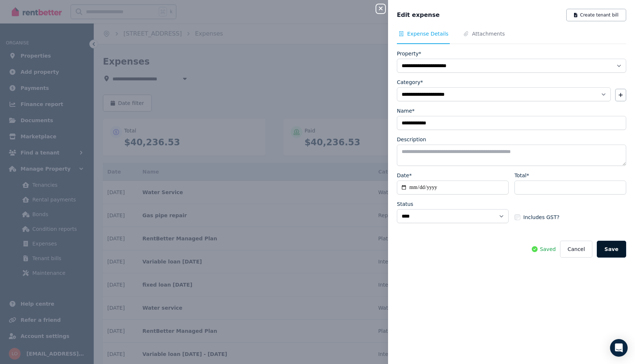 Image resolution: width=635 pixels, height=364 pixels. What do you see at coordinates (541, 217) in the screenshot?
I see `span: Includes GST?` at bounding box center [541, 217].